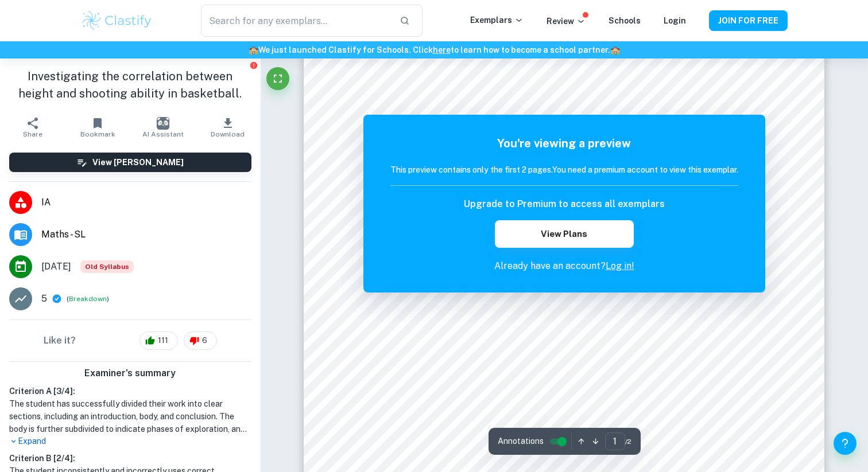 The width and height of the screenshot is (868, 472). What do you see at coordinates (565, 143) in the screenshot?
I see `h5: You're viewing a preview` at bounding box center [565, 143].